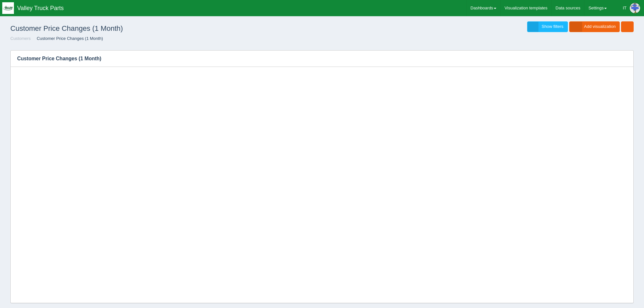 The width and height of the screenshot is (644, 308). I want to click on a: Show filters, so click(547, 26).